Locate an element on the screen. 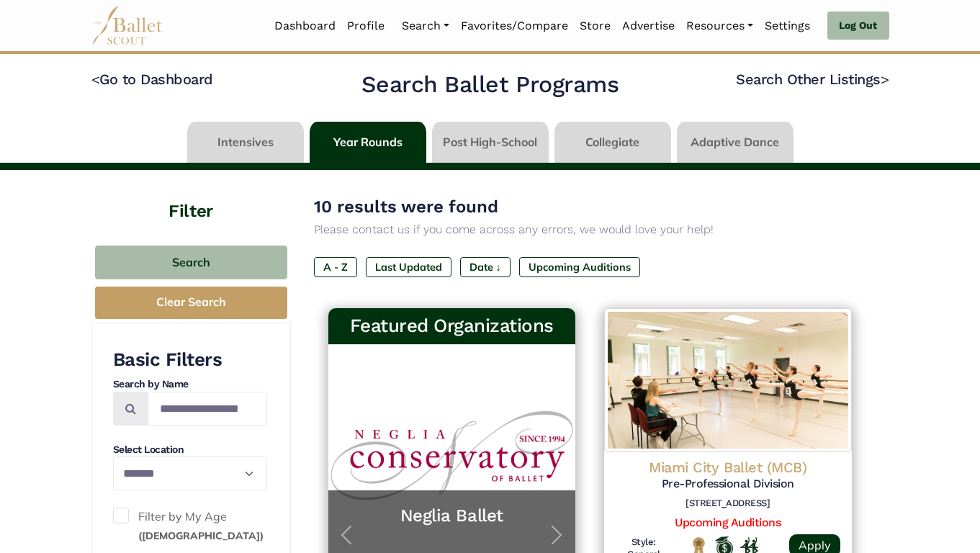 This screenshot has width=980, height=553. h4: Search by Name is located at coordinates (190, 384).